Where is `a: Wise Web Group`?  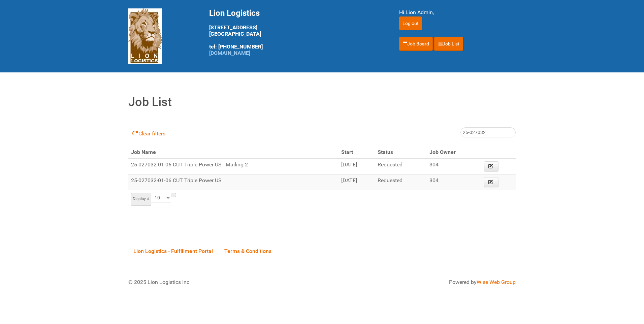
a: Wise Web Group is located at coordinates (496, 282).